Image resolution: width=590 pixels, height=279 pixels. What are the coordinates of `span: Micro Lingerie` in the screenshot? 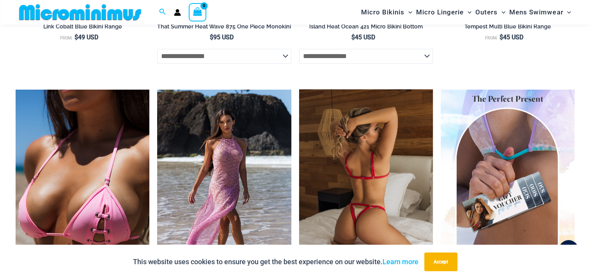 It's located at (440, 12).